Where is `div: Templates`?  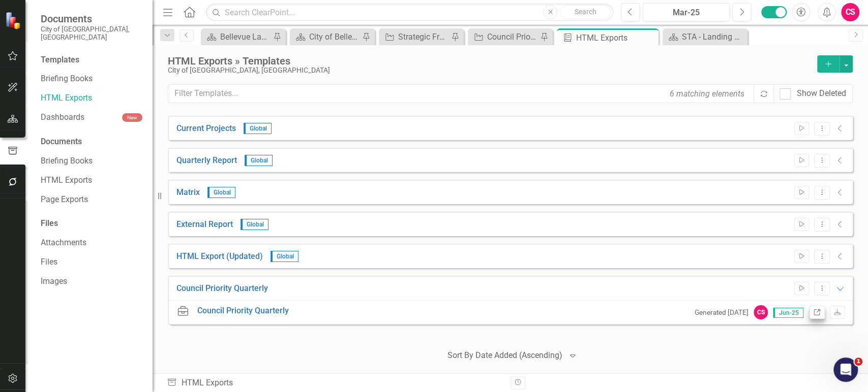 div: Templates is located at coordinates (92, 60).